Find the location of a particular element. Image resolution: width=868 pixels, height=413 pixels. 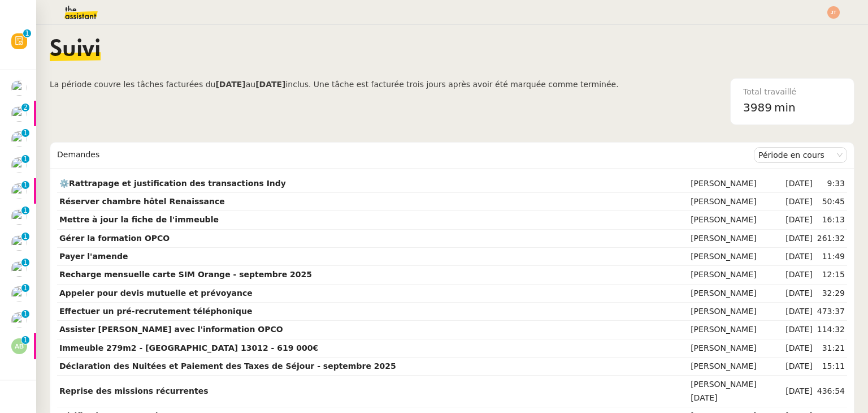

td: 50:45 is located at coordinates (831, 202).